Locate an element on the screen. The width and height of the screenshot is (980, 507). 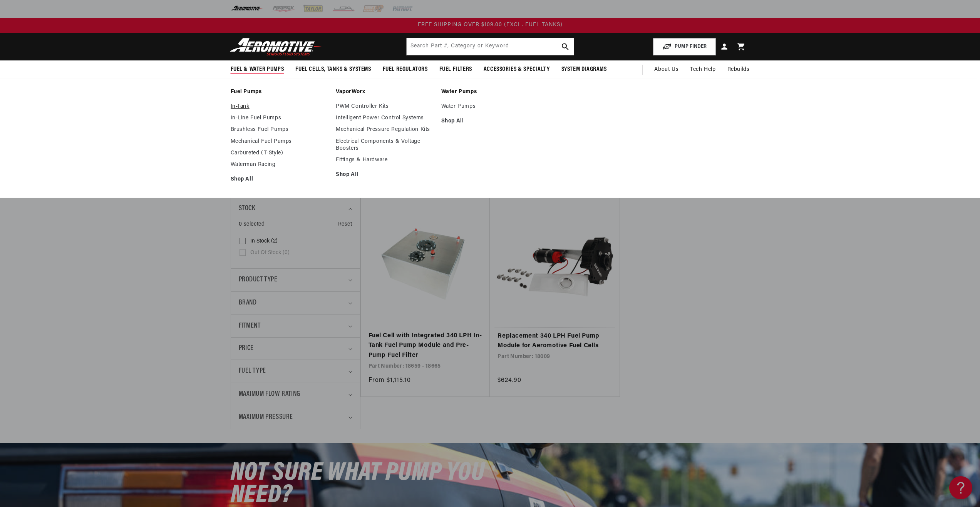
summary: Fuel Regulators is located at coordinates (405, 69).